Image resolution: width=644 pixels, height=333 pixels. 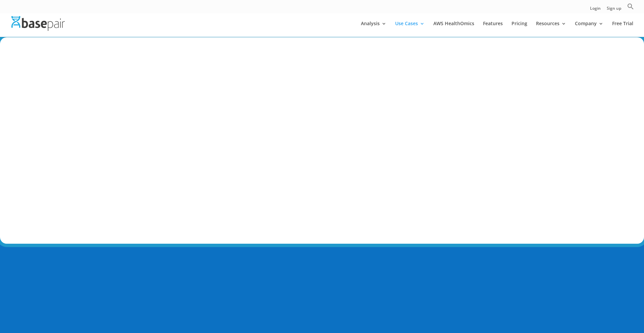 What do you see at coordinates (614, 10) in the screenshot?
I see `a: Sign up` at bounding box center [614, 10].